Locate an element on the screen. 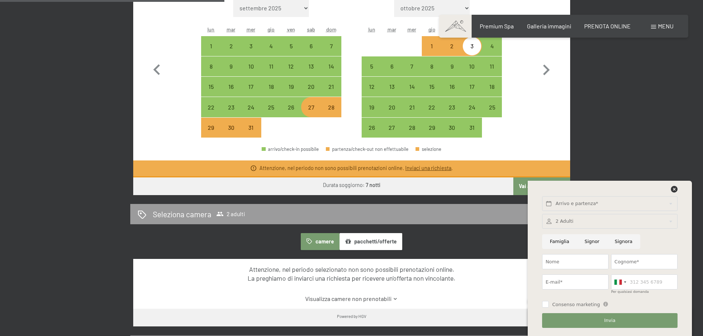  div: 10 is located at coordinates (251, 73).